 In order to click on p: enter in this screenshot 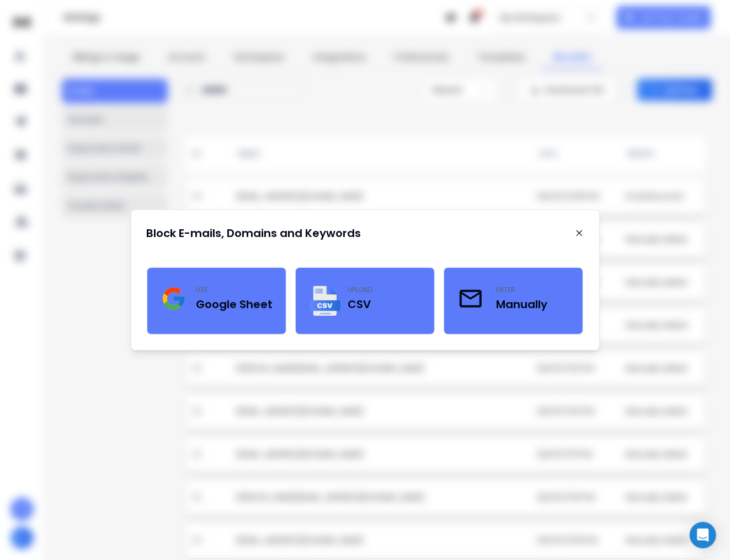, I will do `click(521, 290)`.